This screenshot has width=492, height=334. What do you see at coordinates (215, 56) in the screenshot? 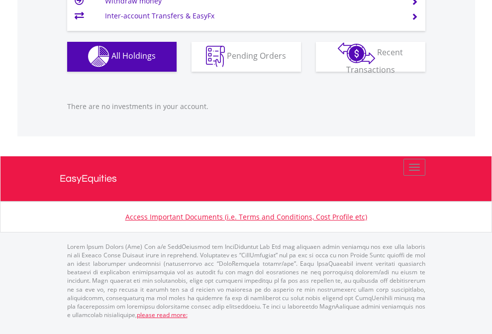
I see `img: pending_instructions-wht.png` at bounding box center [215, 56].